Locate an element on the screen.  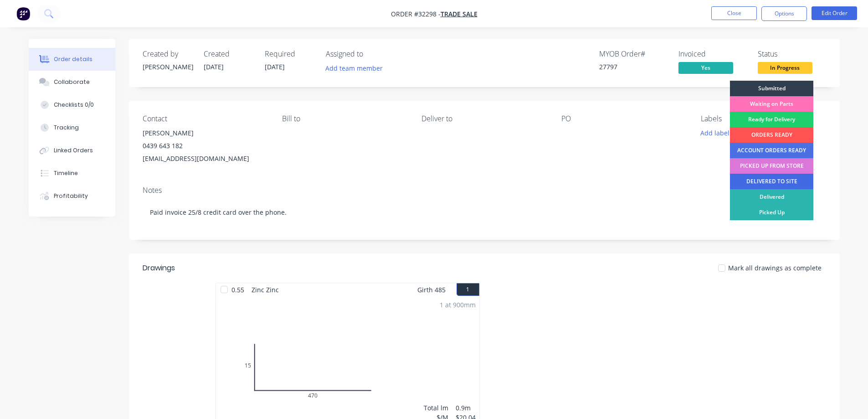
div: Bill to is located at coordinates (345, 118).